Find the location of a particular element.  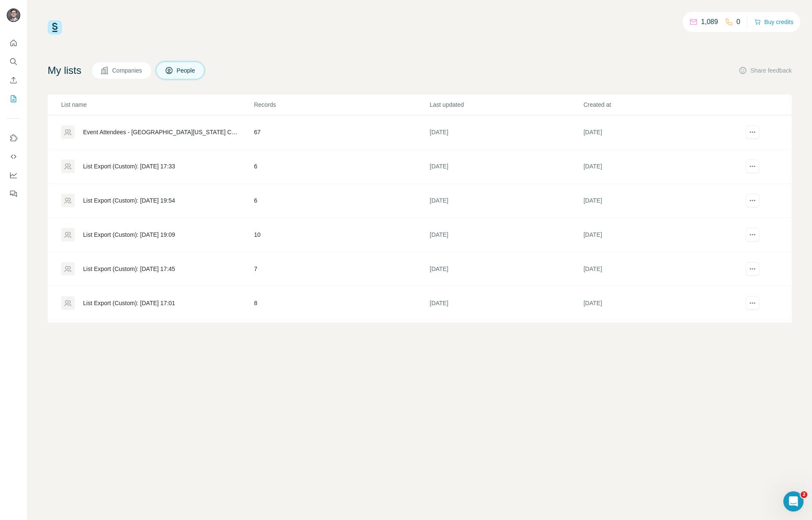

td: 13 is located at coordinates (341, 337).